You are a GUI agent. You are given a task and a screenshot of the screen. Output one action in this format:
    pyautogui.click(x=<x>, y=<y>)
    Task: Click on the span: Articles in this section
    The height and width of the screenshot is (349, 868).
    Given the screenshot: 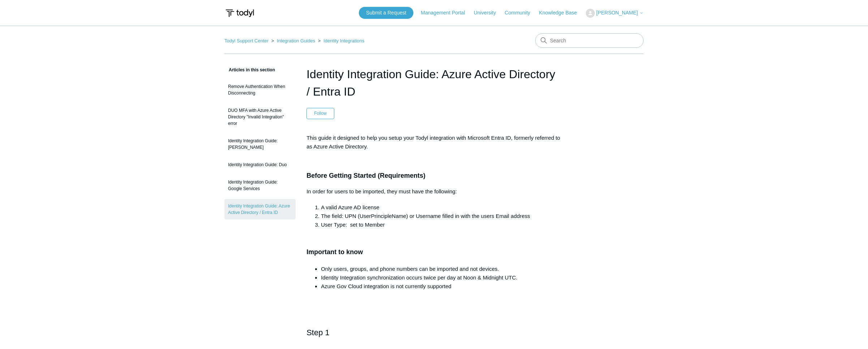 What is the action you would take?
    pyautogui.click(x=250, y=70)
    